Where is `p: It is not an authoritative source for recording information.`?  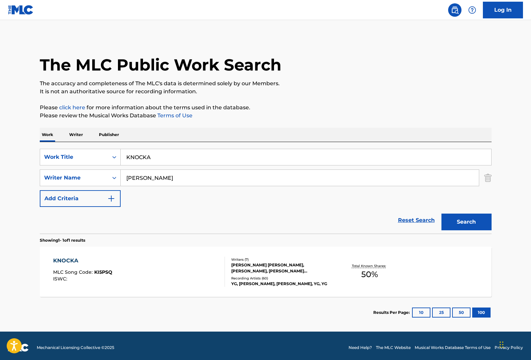
p: It is not an authoritative source for recording information. is located at coordinates (266, 92).